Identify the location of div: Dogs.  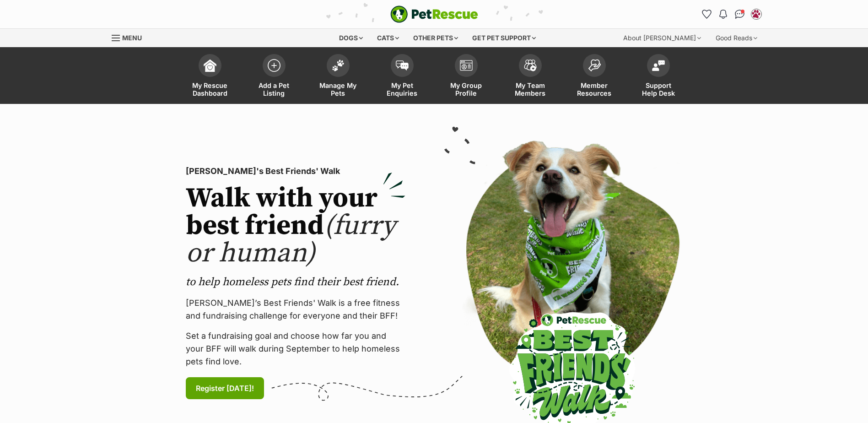
(351, 38).